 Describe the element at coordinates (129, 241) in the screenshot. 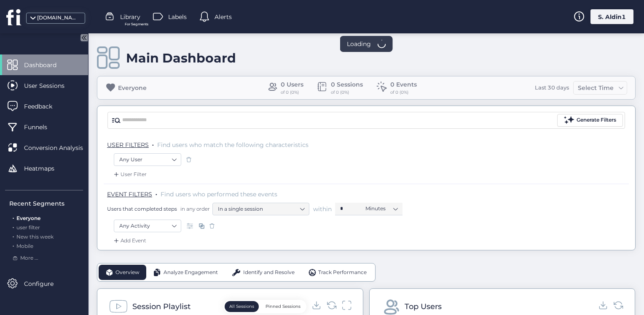

I see `div: Add Event` at that location.